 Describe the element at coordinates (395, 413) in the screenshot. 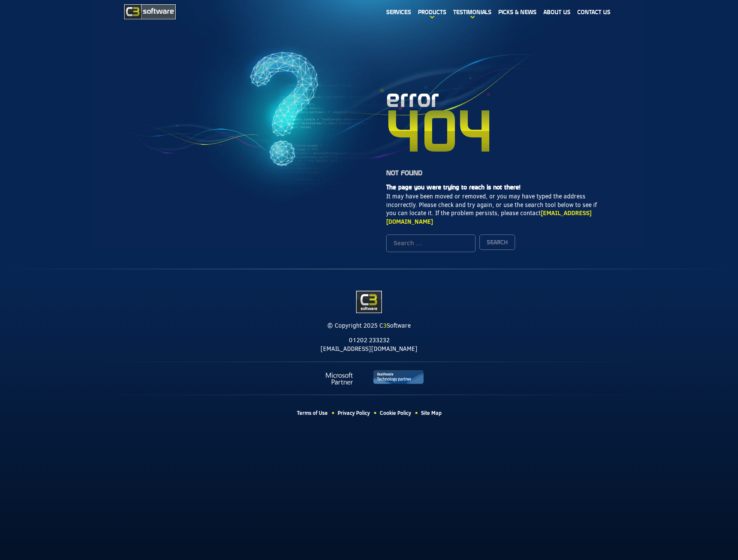

I see `a: Cookie Policy` at that location.